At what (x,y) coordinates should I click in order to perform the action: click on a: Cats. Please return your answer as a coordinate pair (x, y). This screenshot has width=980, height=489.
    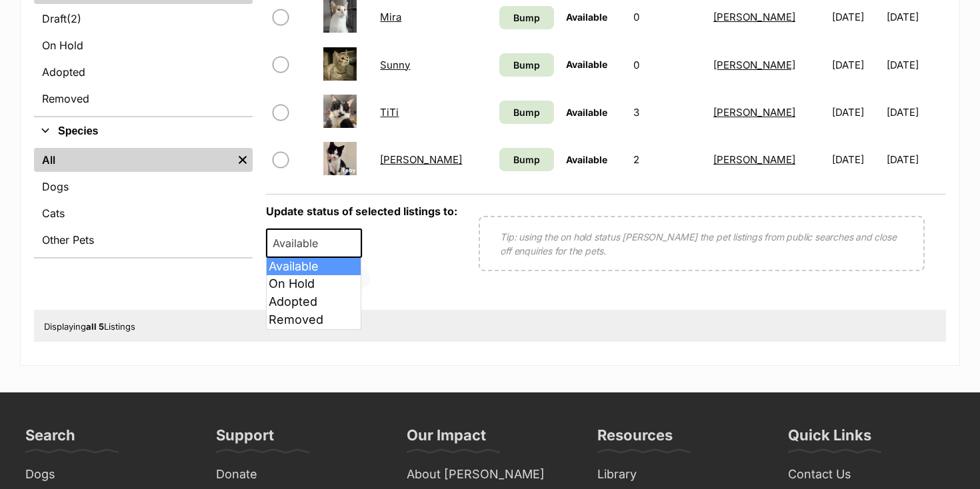
    Looking at the image, I should click on (143, 213).